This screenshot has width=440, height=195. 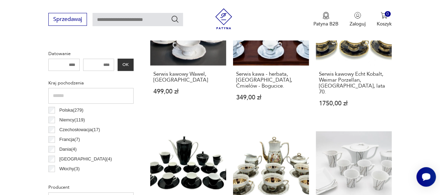 What do you see at coordinates (224, 19) in the screenshot?
I see `img: Patyna - sklep z meblami i dekoracjami vintage` at bounding box center [224, 19].